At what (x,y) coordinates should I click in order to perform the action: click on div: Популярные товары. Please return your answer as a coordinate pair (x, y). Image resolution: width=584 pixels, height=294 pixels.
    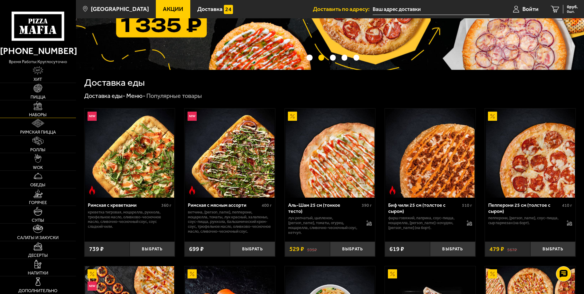
    Looking at the image, I should click on (174, 96).